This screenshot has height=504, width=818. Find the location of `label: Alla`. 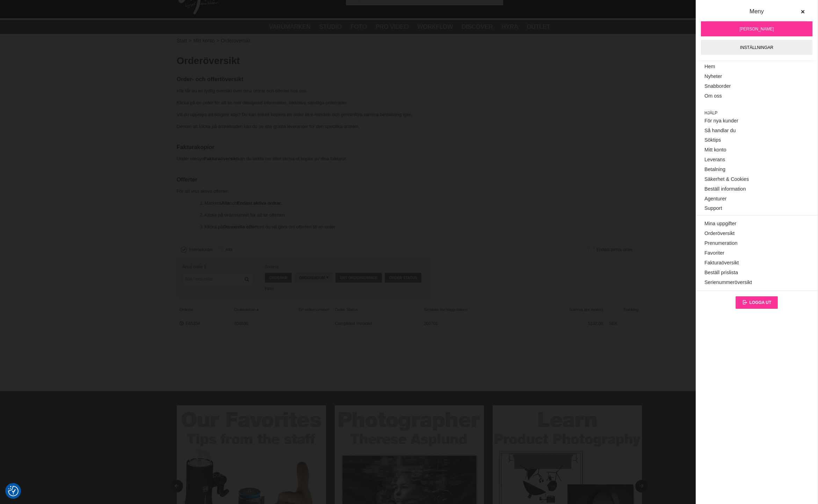

label: Alla is located at coordinates (228, 250).